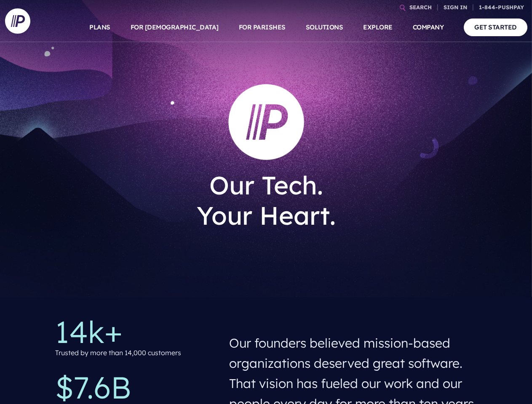 This screenshot has width=532, height=404. I want to click on h1: Our Tech. Your Heart., so click(266, 200).